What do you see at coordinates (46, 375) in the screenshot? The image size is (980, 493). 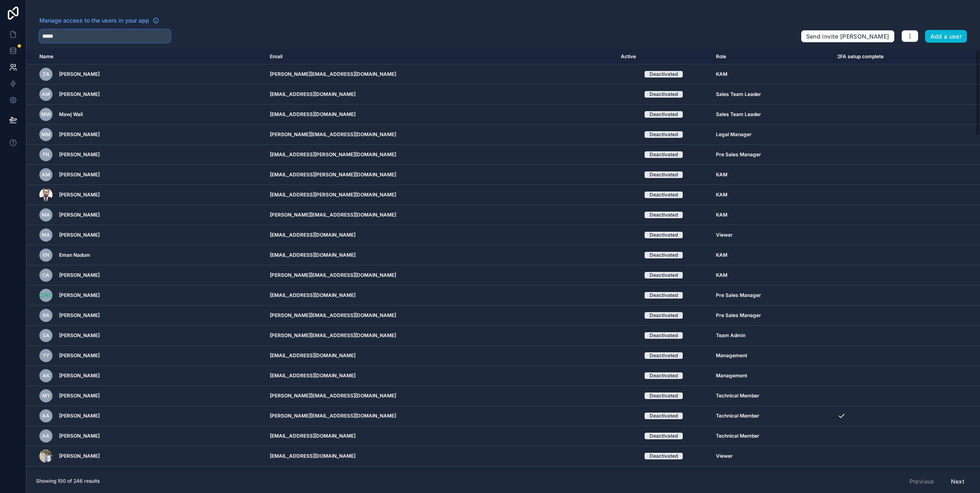 I see `span: AK` at bounding box center [46, 375].